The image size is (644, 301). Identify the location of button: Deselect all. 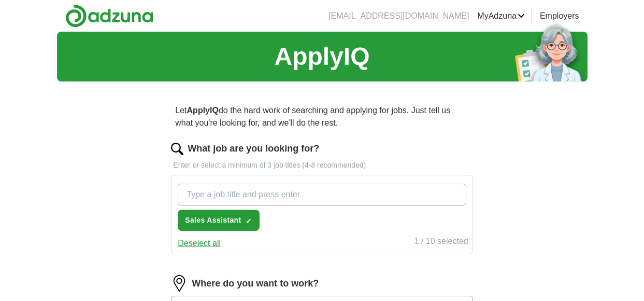
(199, 243).